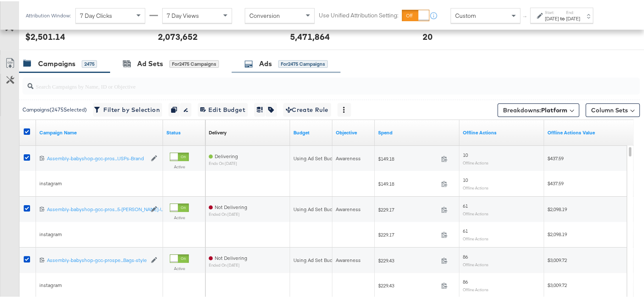 This screenshot has width=644, height=298. Describe the element at coordinates (538, 109) in the screenshot. I see `button: Breakdowns:Platform` at that location.